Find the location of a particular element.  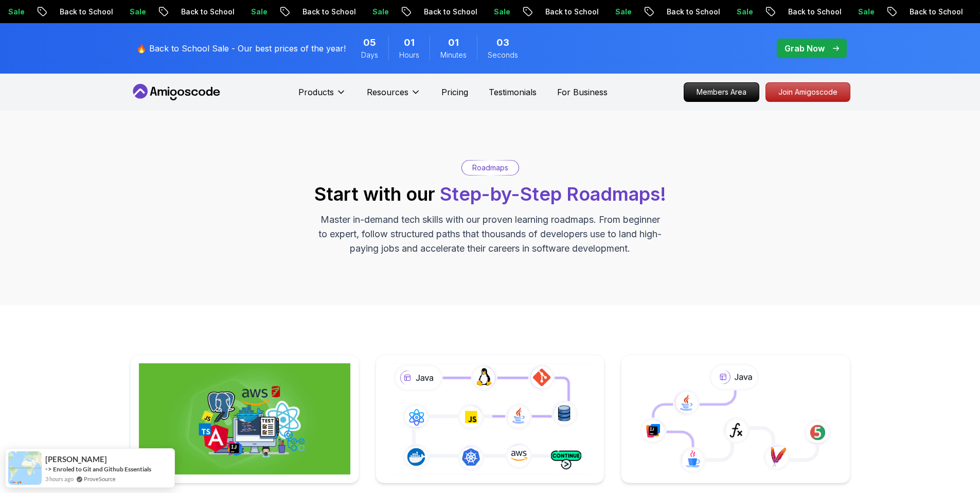

span: Step-by-Step Roadmaps! is located at coordinates (553, 194).